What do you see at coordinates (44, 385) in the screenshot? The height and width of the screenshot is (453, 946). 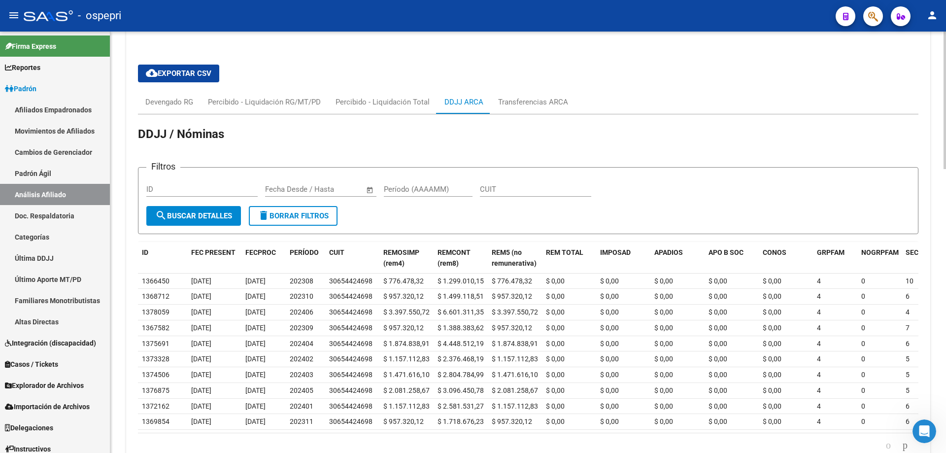 I see `span: Explorador de Archivos` at bounding box center [44, 385].